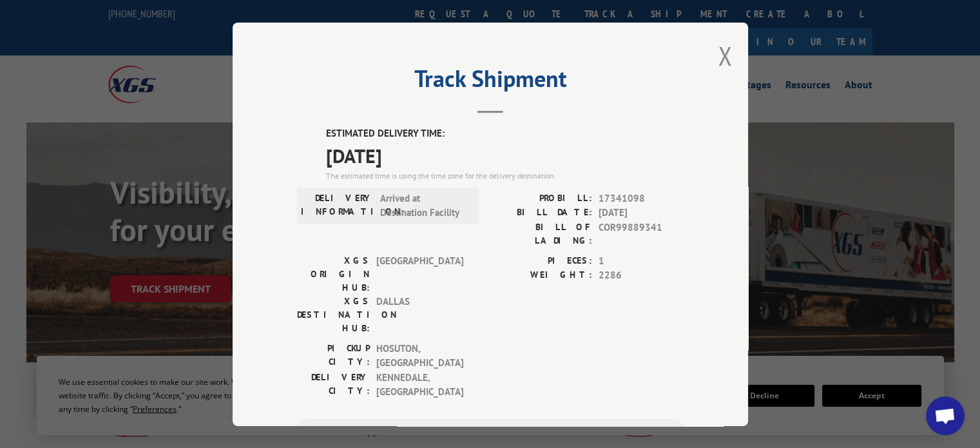 This screenshot has height=448, width=980. What do you see at coordinates (641, 234) in the screenshot?
I see `span: COR99889341` at bounding box center [641, 234].